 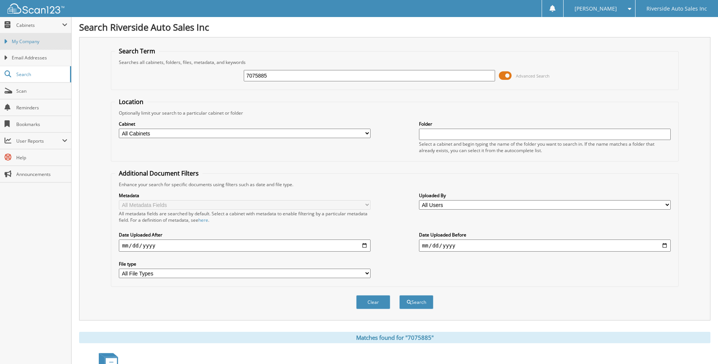 I want to click on input: start, so click(x=244, y=246).